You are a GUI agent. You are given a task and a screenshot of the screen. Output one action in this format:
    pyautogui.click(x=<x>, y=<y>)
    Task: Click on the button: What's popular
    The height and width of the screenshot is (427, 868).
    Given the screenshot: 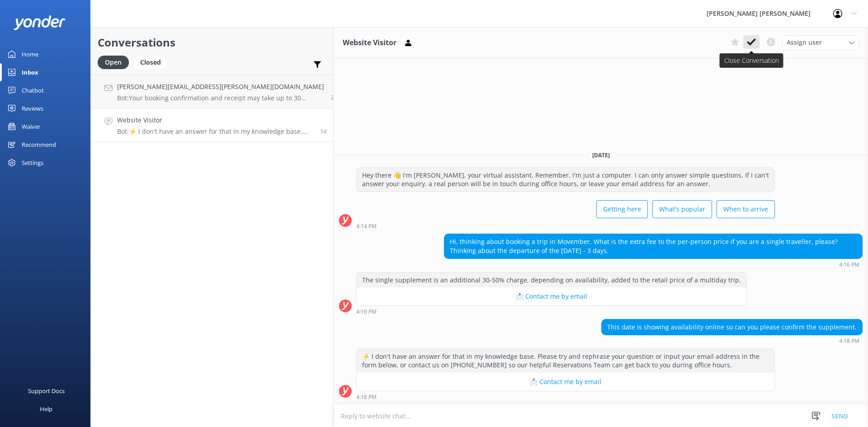 What is the action you would take?
    pyautogui.click(x=682, y=209)
    